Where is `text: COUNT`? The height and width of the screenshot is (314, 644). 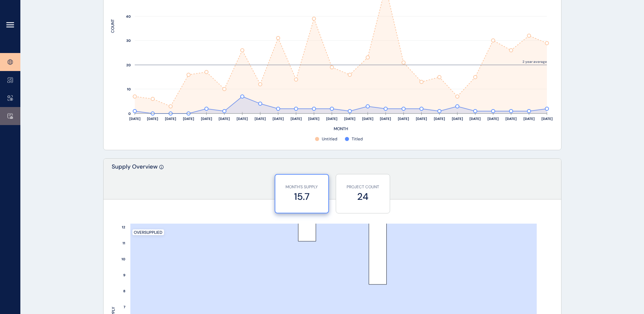
text: COUNT is located at coordinates (113, 26).